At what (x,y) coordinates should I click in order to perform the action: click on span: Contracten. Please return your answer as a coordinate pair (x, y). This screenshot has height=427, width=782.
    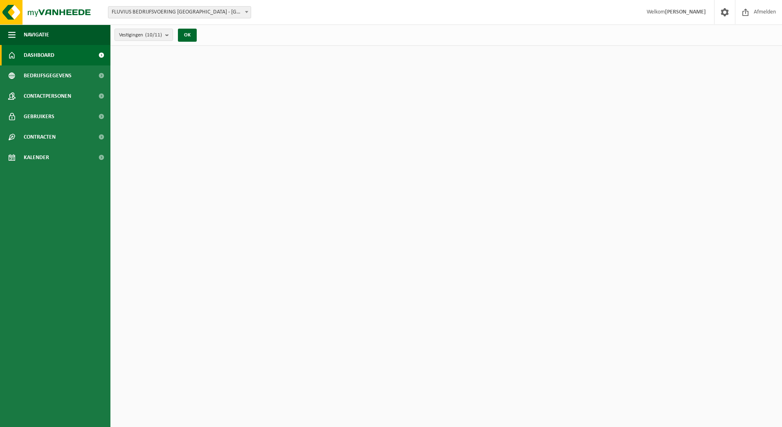
    Looking at the image, I should click on (40, 137).